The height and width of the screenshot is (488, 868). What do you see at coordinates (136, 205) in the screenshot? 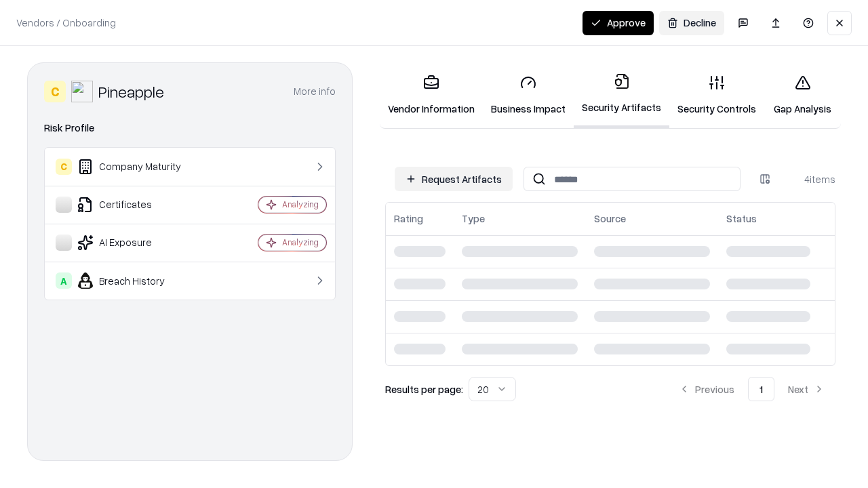
I see `div: Certificates` at bounding box center [136, 205].